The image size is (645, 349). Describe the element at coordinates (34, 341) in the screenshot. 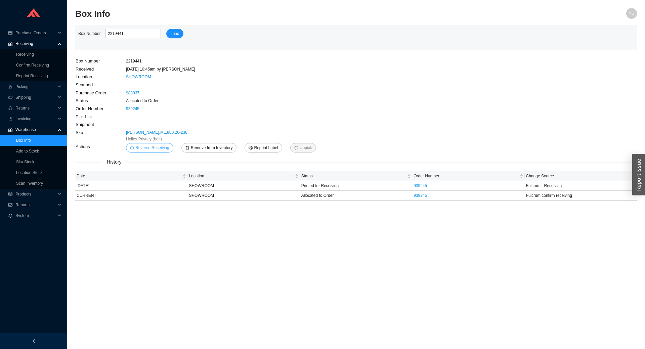

I see `span: left` at that location.